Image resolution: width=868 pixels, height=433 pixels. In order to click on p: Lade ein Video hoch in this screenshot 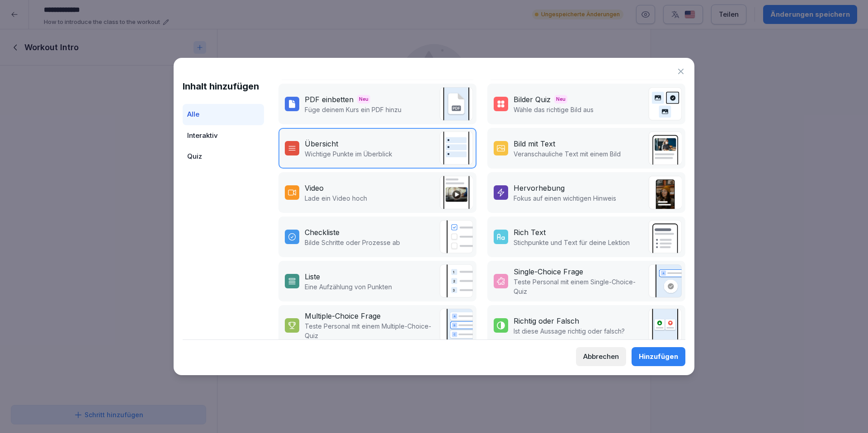, I will do `click(336, 198)`.